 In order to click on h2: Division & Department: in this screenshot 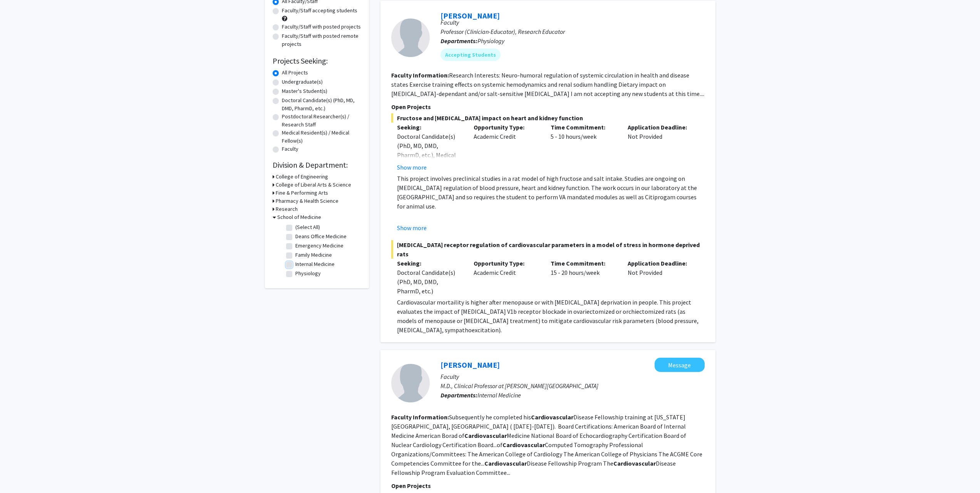, I will do `click(317, 165)`.